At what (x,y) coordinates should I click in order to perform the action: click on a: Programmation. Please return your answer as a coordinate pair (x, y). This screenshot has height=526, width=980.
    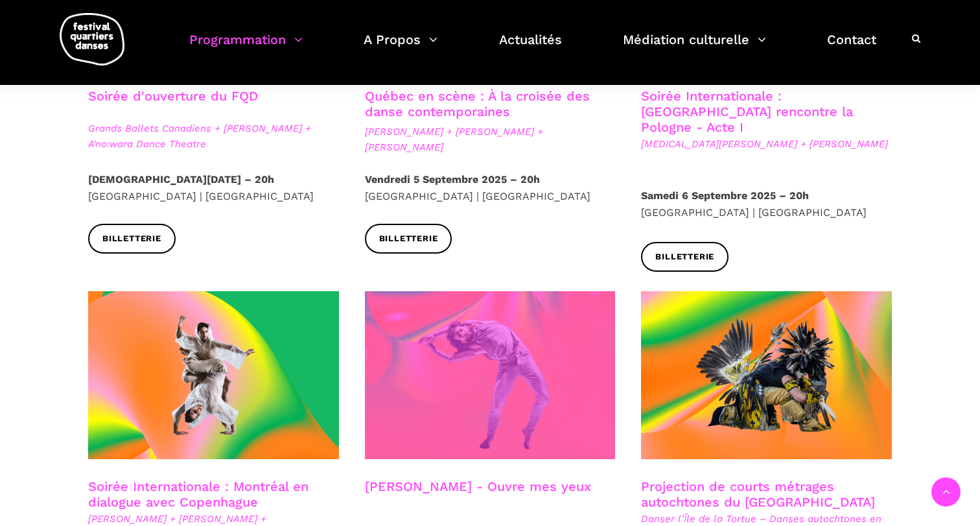
    Looking at the image, I should click on (246, 47).